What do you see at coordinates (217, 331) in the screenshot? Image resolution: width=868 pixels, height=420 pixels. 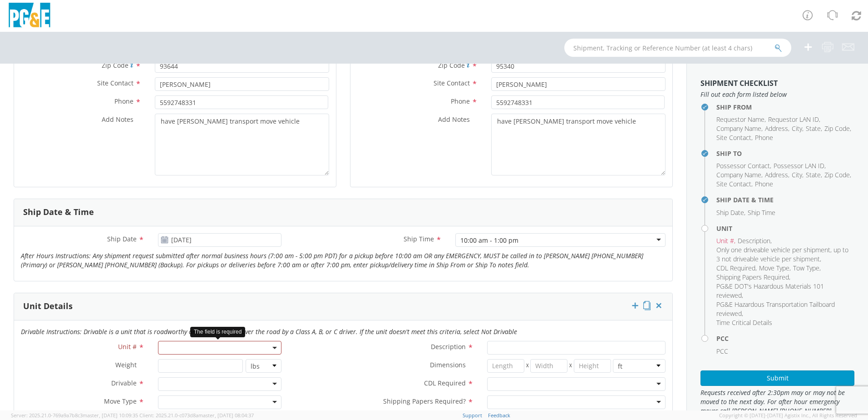 I see `div: The field is required` at bounding box center [217, 331].